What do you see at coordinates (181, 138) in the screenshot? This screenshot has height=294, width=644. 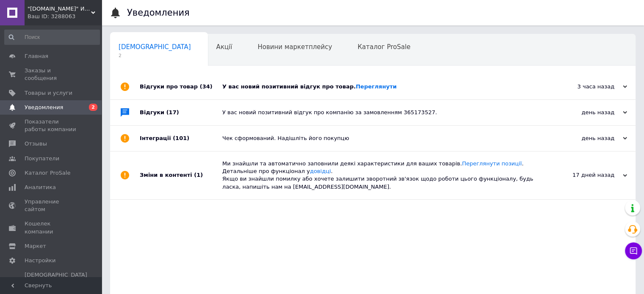 I see `div: Інтеграції` at bounding box center [181, 138].